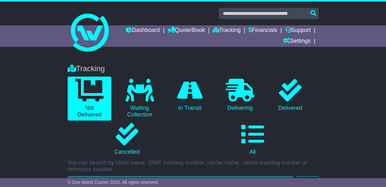  I want to click on a: All, so click(252, 139).